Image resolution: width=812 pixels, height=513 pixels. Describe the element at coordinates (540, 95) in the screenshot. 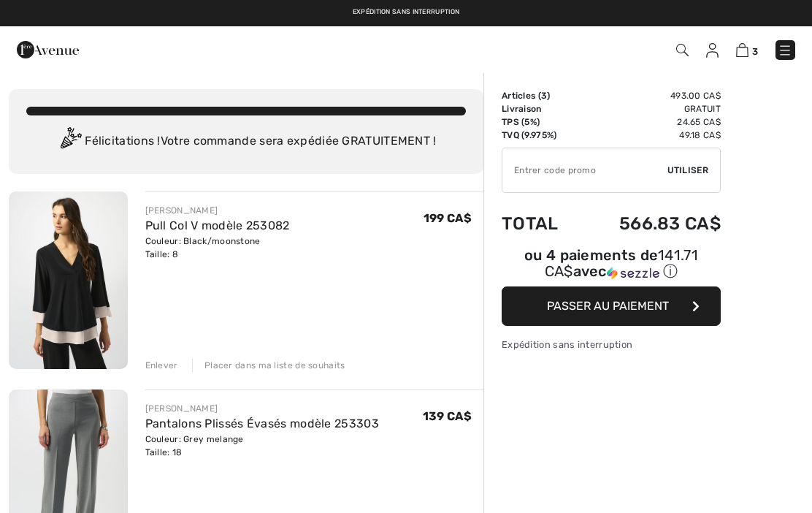

I see `td: Articles ( )` at that location.